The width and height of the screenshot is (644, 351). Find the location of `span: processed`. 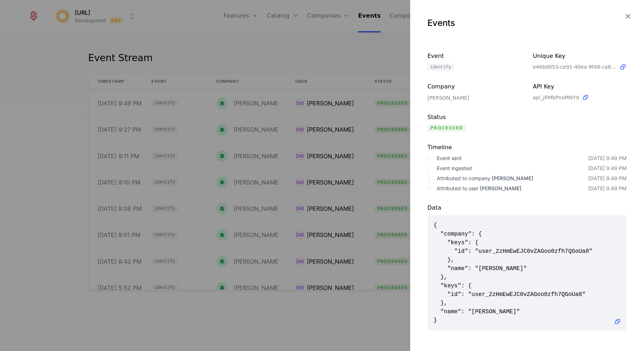

span: processed is located at coordinates (446, 128).